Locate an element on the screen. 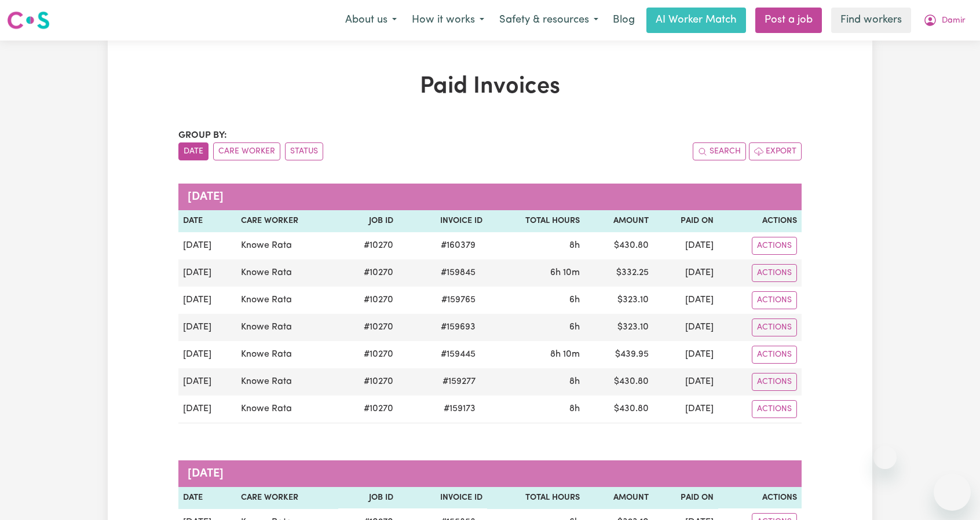  button: Export is located at coordinates (775, 152).